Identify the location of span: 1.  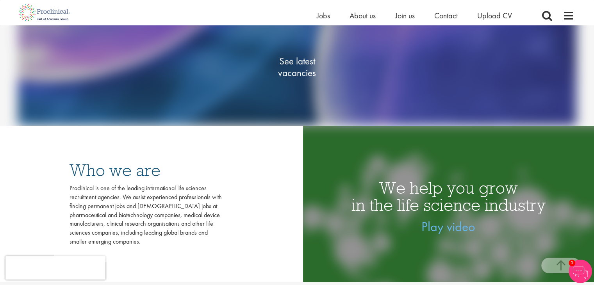
(572, 263).